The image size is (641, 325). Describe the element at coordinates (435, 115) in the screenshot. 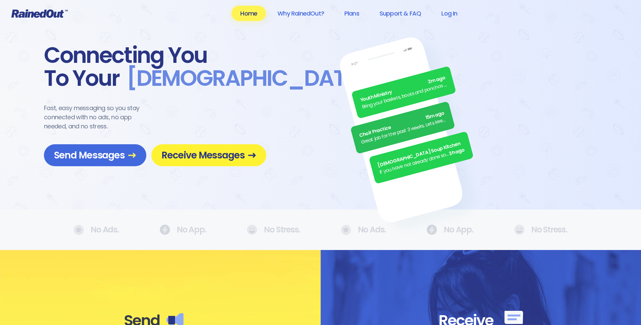

I see `span: 15m ago` at that location.